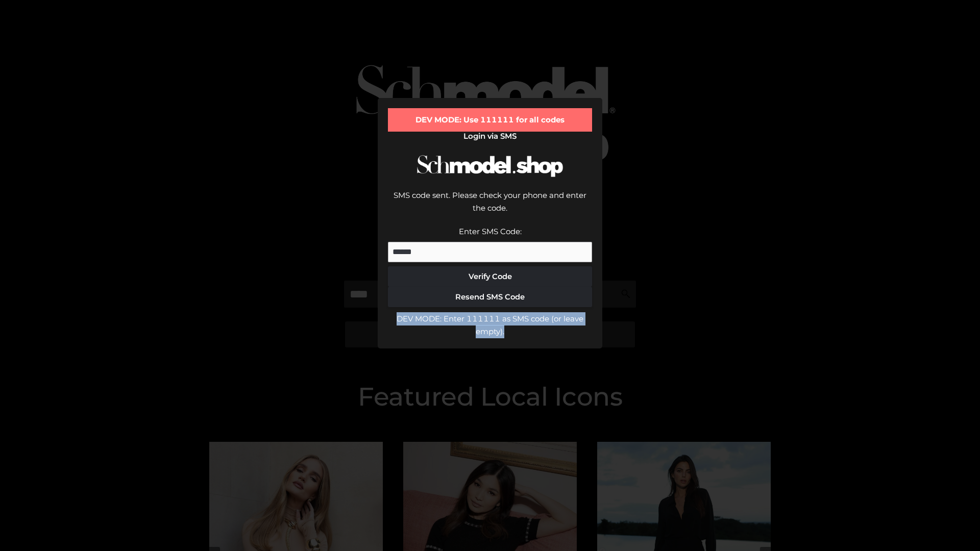 The height and width of the screenshot is (551, 980). I want to click on div: SMS code sent. Please check your phone and enter the code., so click(490, 207).